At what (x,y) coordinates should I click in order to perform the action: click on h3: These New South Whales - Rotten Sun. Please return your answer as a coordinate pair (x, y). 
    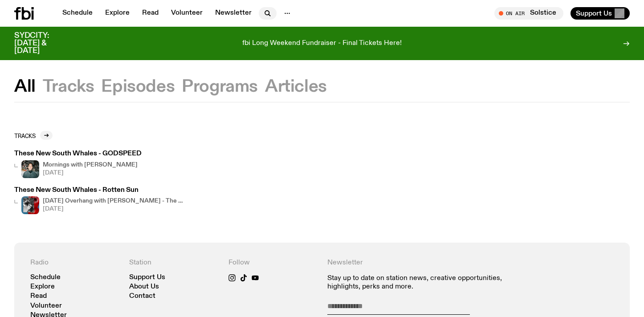
    Looking at the image, I should click on (100, 191).